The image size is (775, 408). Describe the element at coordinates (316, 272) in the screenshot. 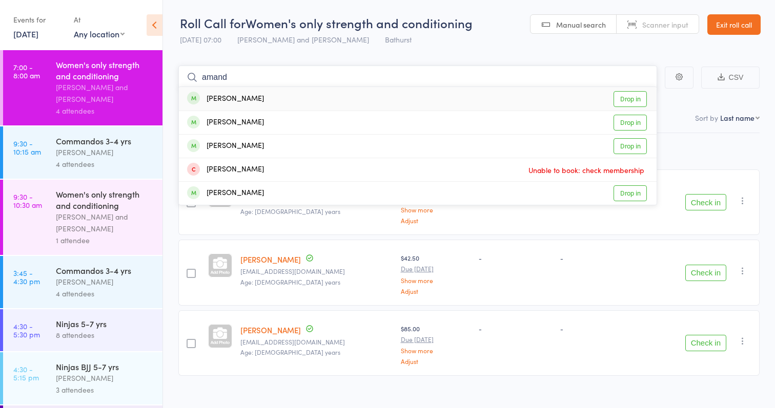

I see `small: Brizida1987@hotmail.com` at that location.